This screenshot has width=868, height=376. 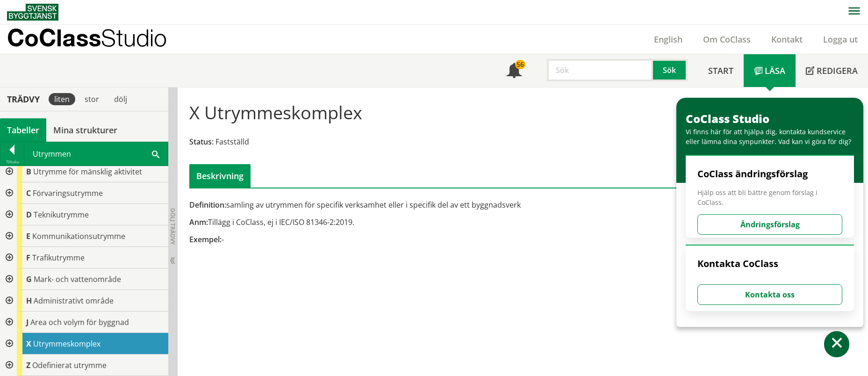 I want to click on span: Definition:, so click(x=208, y=205).